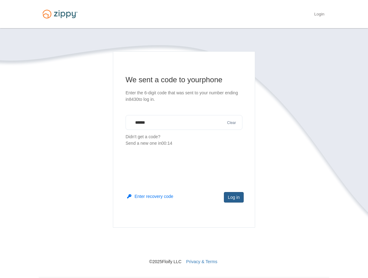  Describe the element at coordinates (234, 198) in the screenshot. I see `button: Log in` at that location.